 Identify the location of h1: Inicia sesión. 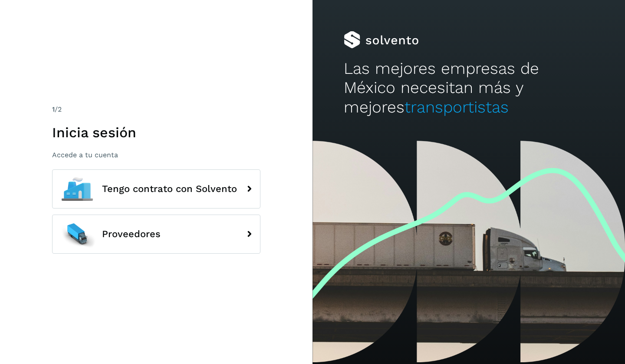
(156, 132).